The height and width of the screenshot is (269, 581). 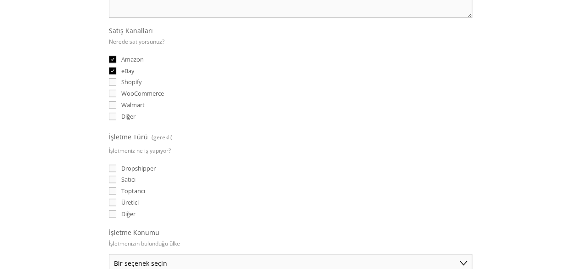 I want to click on input: Amazon, so click(x=113, y=59).